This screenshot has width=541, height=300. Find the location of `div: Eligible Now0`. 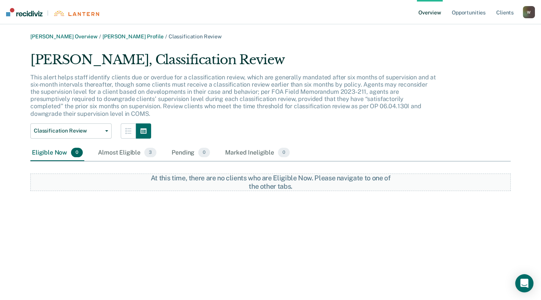

div: Eligible Now0 is located at coordinates (57, 153).